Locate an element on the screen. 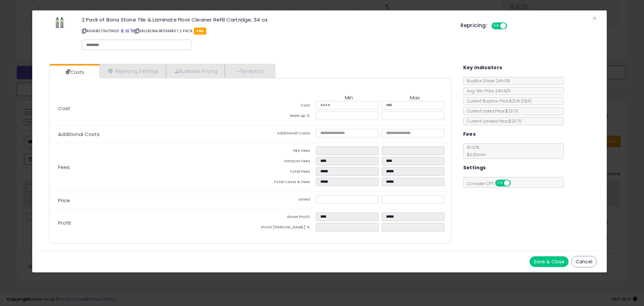  span: $0.30 min is located at coordinates (475, 154).